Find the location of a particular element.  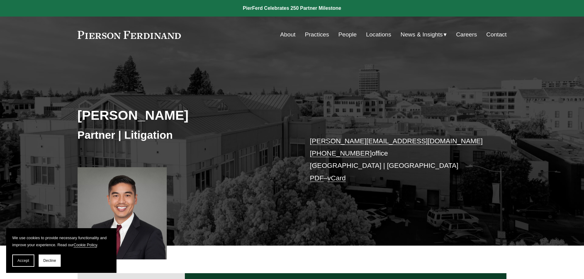

h3: Partner | Litigation is located at coordinates (185, 135).